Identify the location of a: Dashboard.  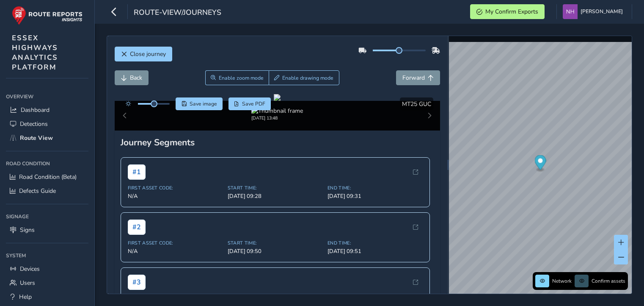
(47, 110).